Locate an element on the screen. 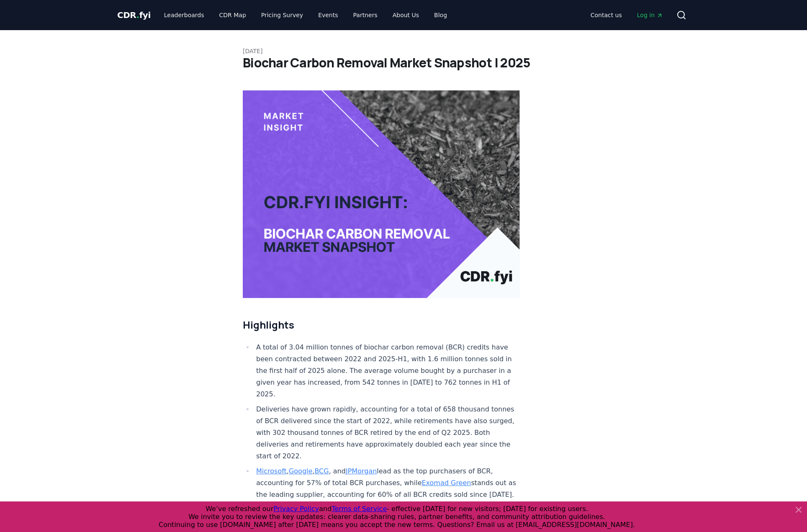 This screenshot has height=532, width=807. h2: Highlights is located at coordinates (381, 325).